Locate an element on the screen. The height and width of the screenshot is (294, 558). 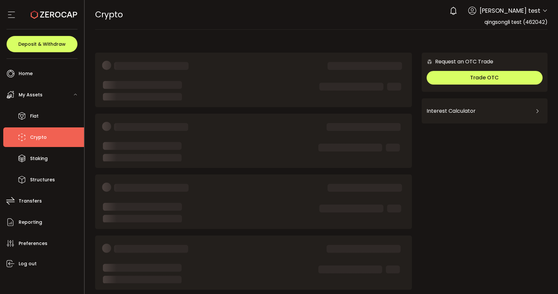
button: Trade OTC is located at coordinates (484, 78).